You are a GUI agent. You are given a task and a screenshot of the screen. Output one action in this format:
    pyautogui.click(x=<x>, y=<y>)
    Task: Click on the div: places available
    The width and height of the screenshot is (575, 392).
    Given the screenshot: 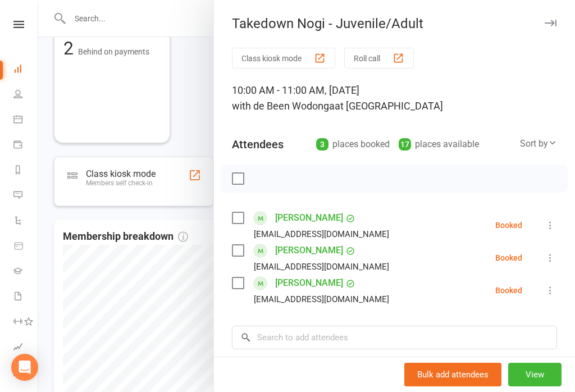 What is the action you would take?
    pyautogui.click(x=438, y=144)
    